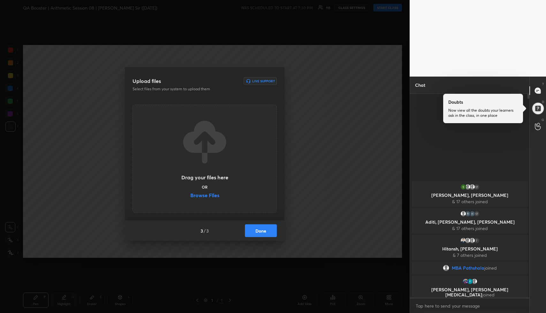  I want to click on p: & 7 others joined, so click(470, 256).